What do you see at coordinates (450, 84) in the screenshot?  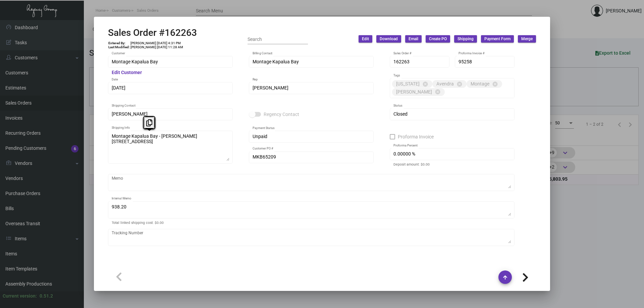 I see `mat-chip: Avendra` at bounding box center [450, 84].